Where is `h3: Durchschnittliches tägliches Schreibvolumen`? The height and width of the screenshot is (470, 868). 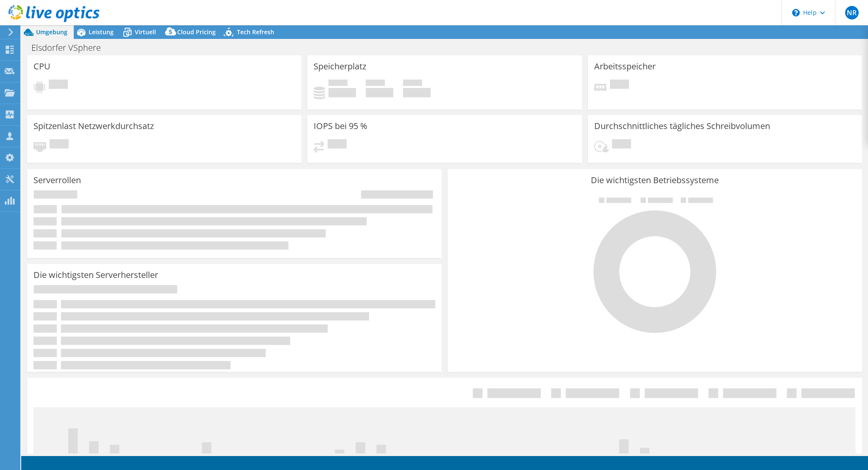
h3: Durchschnittliches tägliches Schreibvolumen is located at coordinates (682, 126).